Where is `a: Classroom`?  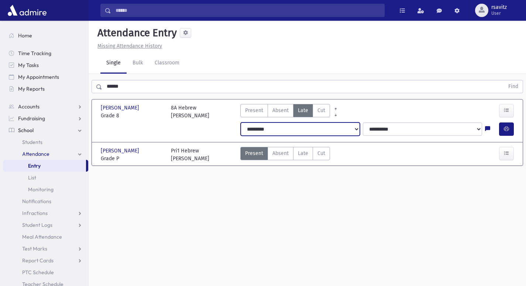
a: Classroom is located at coordinates (167, 63).